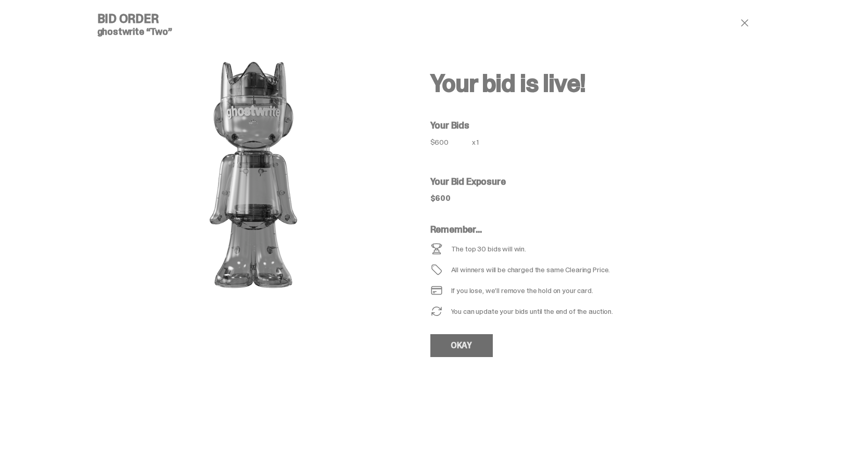 This screenshot has width=868, height=470. Describe the element at coordinates (596, 126) in the screenshot. I see `h5: Your Bids` at that location.